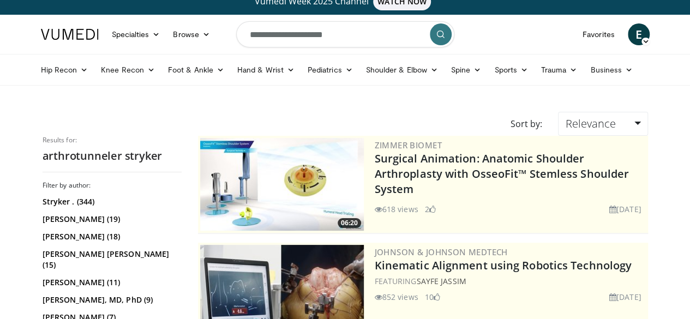 The image size is (690, 319). Describe the element at coordinates (282, 184) in the screenshot. I see `a: 06:20` at that location.